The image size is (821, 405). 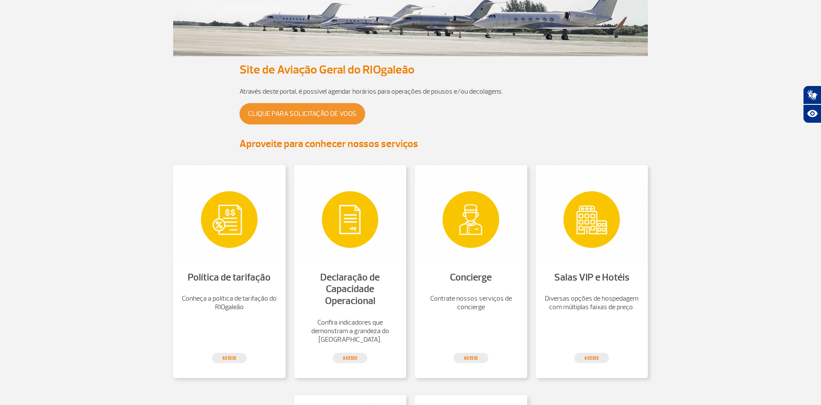 What do you see at coordinates (812, 104) in the screenshot?
I see `div: Plugin de acessibilidade da Hand Talk.` at bounding box center [812, 104].